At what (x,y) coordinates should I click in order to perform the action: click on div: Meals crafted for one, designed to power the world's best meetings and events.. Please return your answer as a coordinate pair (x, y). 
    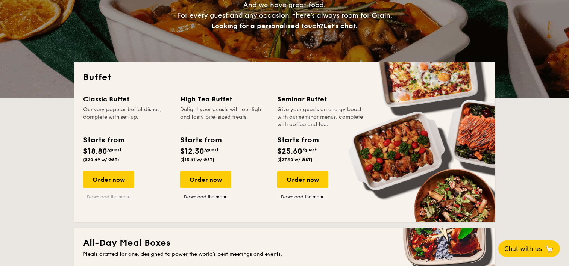
    Looking at the image, I should click on (285, 255).